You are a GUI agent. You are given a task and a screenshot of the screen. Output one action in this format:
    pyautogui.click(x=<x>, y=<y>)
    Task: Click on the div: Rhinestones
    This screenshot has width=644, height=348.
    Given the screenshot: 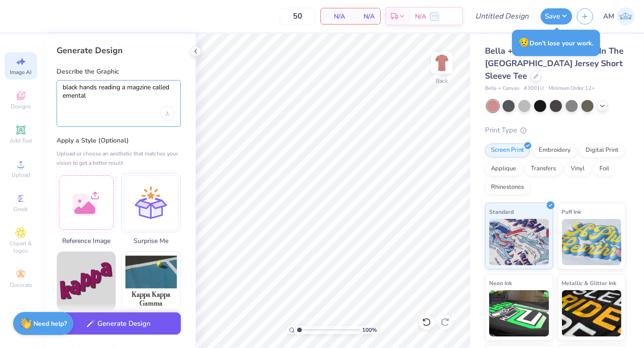 What is the action you would take?
    pyautogui.click(x=507, y=188)
    